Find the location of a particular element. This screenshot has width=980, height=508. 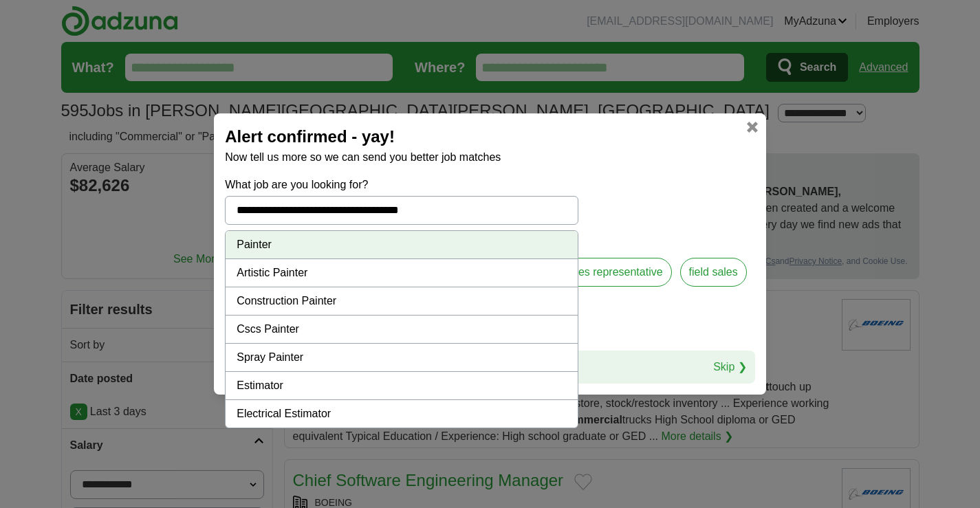

h2: Alert confirmed - yay! is located at coordinates (490, 137).